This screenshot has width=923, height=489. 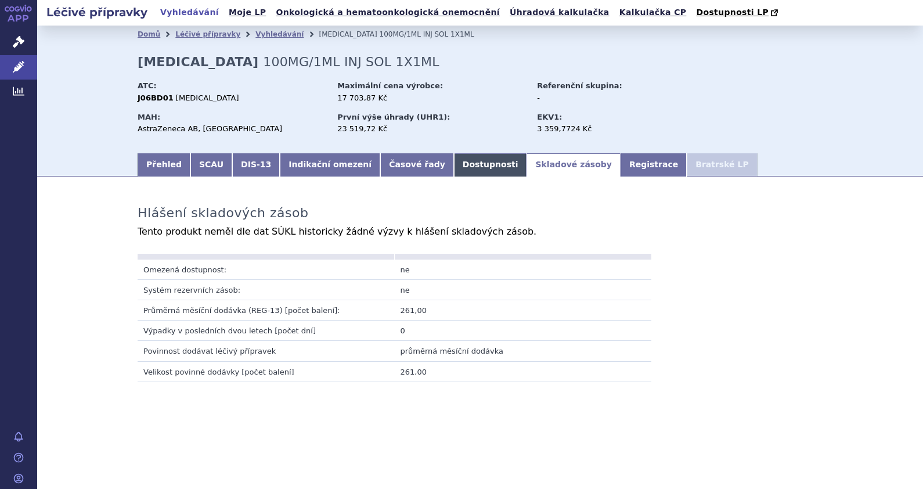 I want to click on strong: MAH:, so click(x=149, y=117).